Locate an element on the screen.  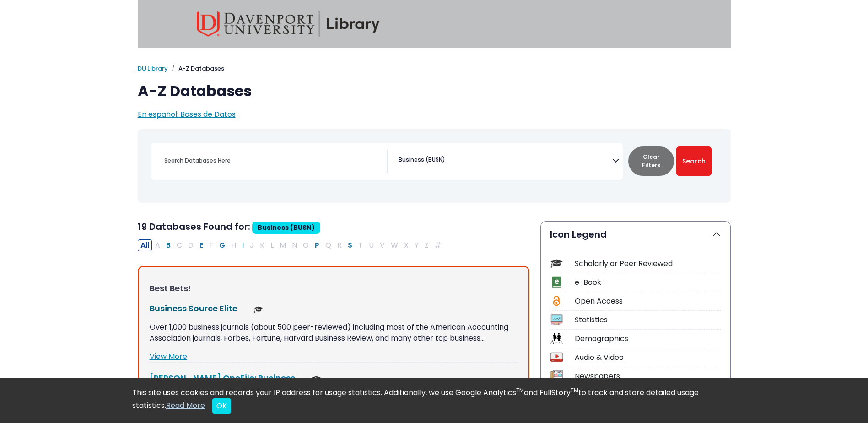
div: Scholarly or Peer Reviewed is located at coordinates (648, 263).